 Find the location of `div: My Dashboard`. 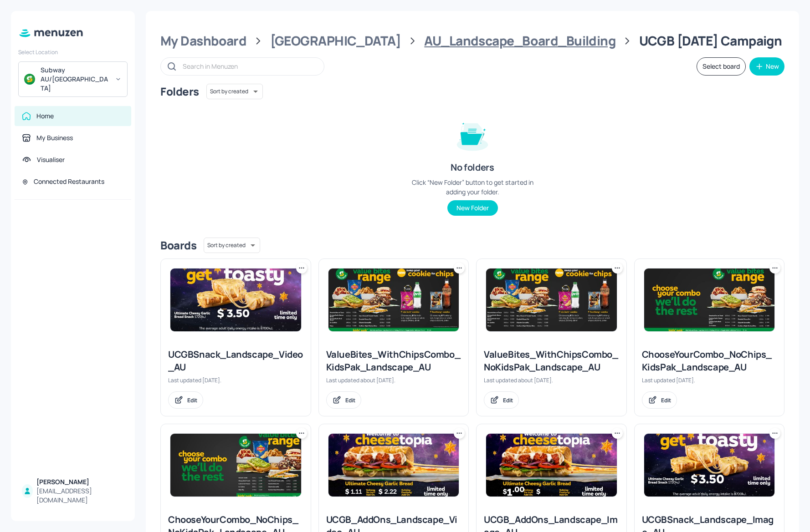

div: My Dashboard is located at coordinates (203, 41).